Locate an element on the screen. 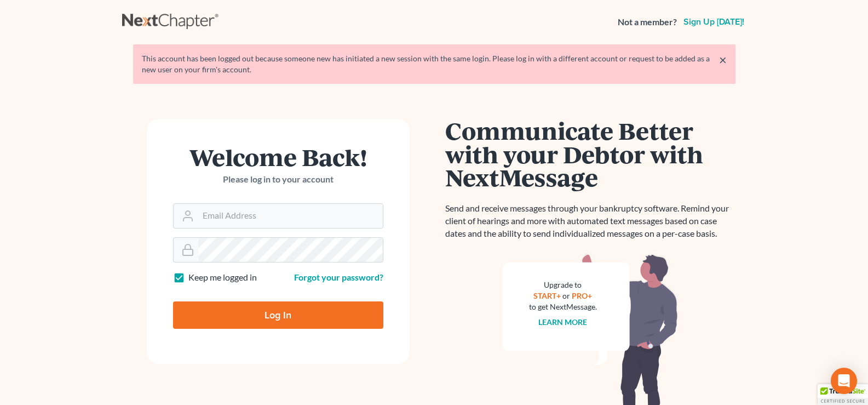 The width and height of the screenshot is (868, 405). a: Learn more is located at coordinates (562, 321).